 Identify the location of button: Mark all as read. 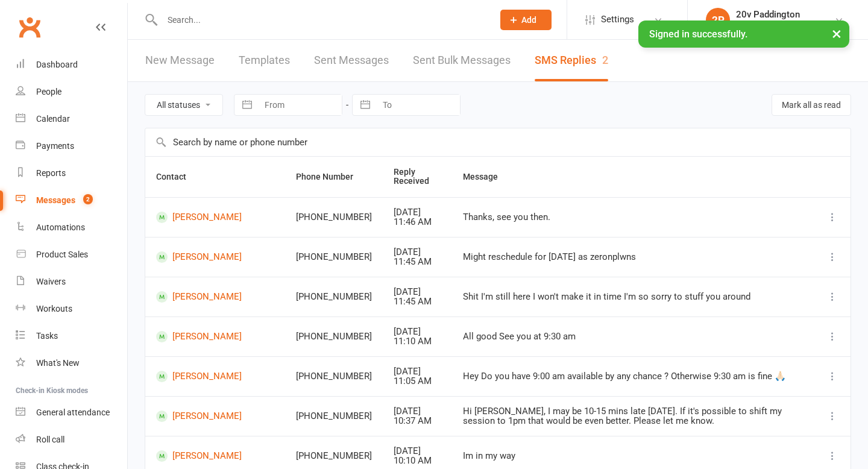
(811, 105).